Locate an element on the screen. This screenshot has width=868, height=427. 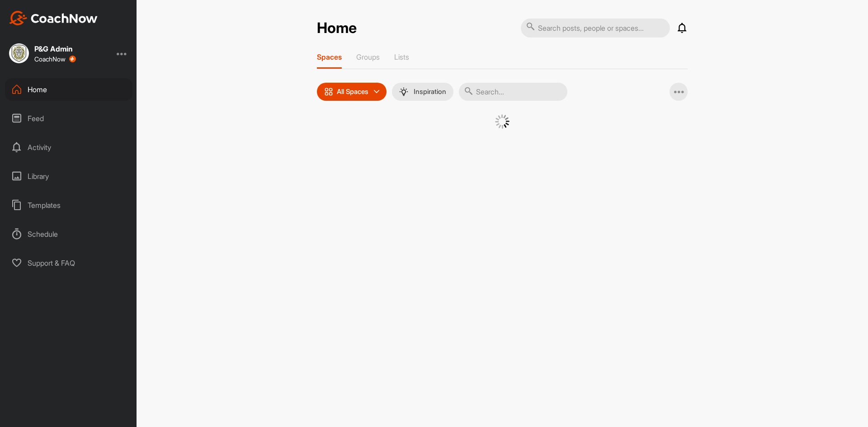
div: Schedule is located at coordinates (69, 234).